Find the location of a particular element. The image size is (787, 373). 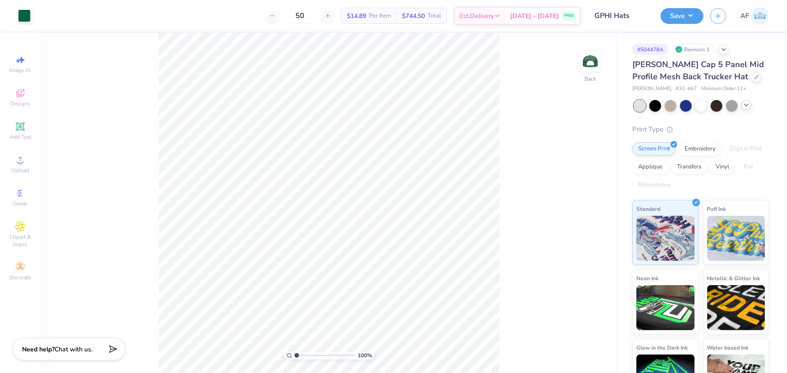

img: Ana Francesca Bustamante is located at coordinates (759, 16).